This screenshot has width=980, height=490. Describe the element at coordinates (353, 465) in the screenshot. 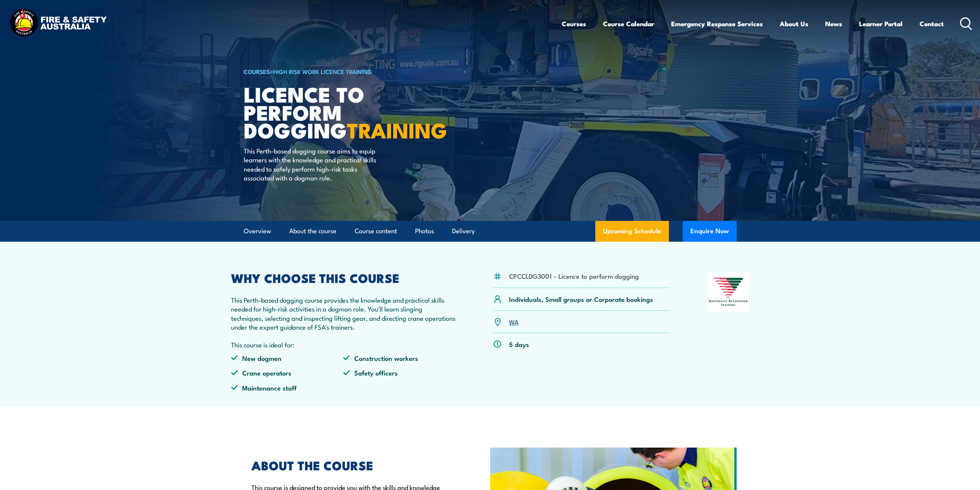

I see `h2: ABOUT THE COURSE` at that location.